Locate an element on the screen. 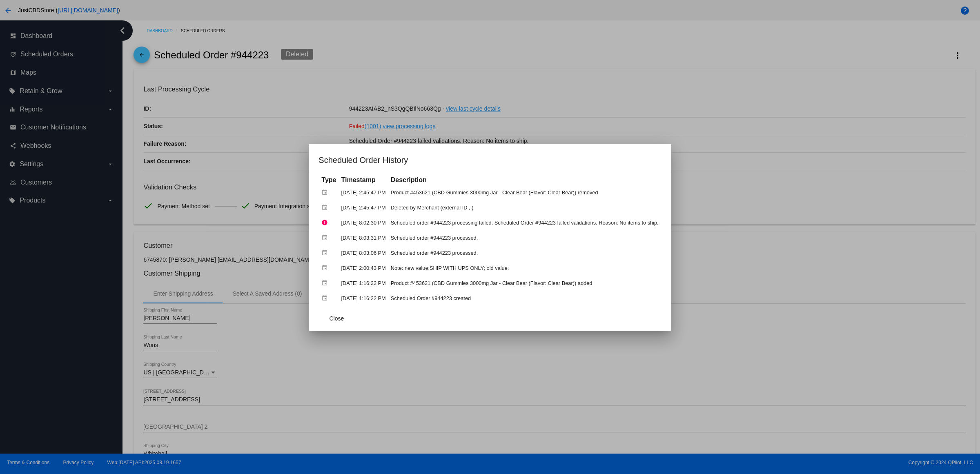  td: Note: new value:SHIP WITH UPS ONLY; old value: is located at coordinates (525, 268).